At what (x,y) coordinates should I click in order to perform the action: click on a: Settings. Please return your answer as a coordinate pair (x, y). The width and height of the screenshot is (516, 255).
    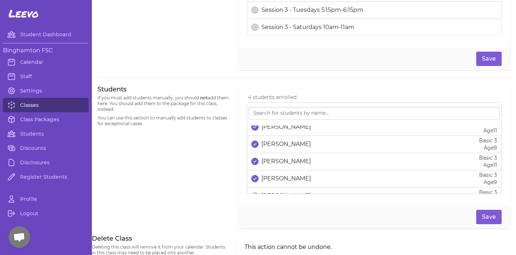
    Looking at the image, I should click on (46, 91).